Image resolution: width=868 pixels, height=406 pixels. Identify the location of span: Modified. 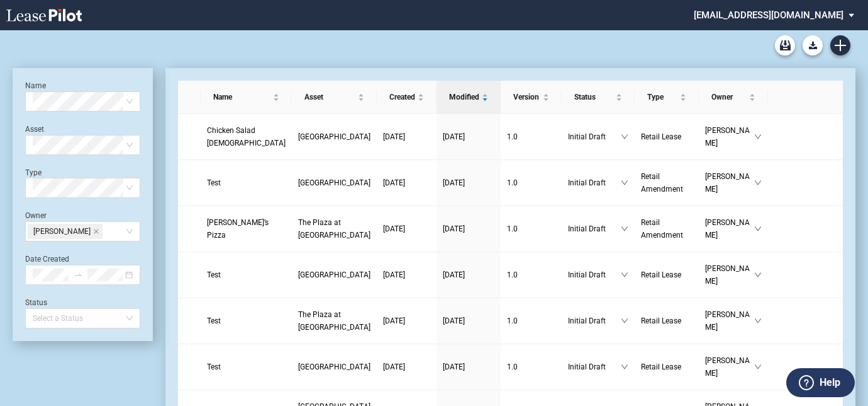
(464, 97).